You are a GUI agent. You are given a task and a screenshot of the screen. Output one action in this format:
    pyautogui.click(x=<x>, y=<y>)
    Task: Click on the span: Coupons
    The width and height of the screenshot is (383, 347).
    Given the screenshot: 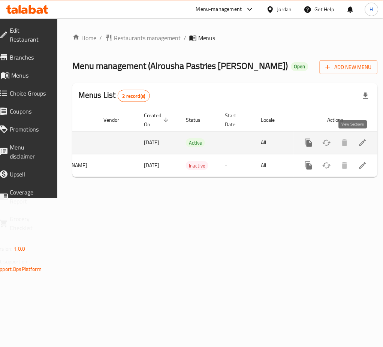 What is the action you would take?
    pyautogui.click(x=29, y=111)
    